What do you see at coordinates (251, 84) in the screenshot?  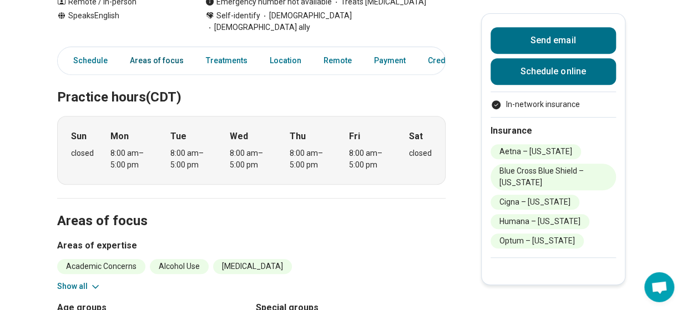 I see `h2: Practice hours (CDT)` at bounding box center [251, 84].